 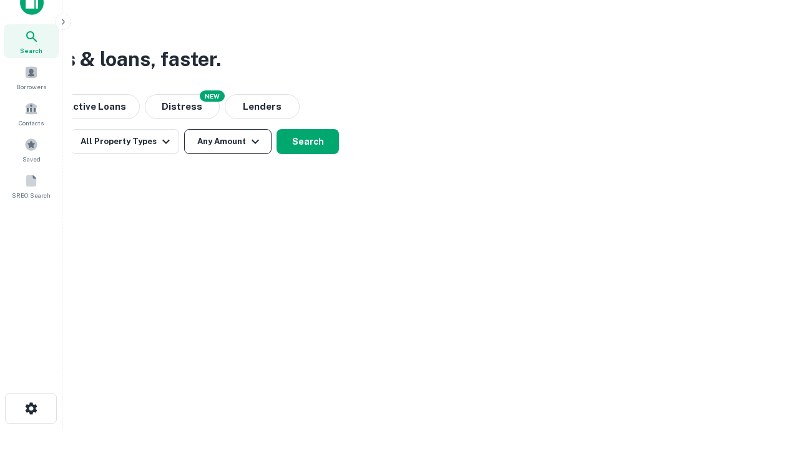 I want to click on button: Search distressed loans with lien and other non-mortgage details., so click(x=182, y=107).